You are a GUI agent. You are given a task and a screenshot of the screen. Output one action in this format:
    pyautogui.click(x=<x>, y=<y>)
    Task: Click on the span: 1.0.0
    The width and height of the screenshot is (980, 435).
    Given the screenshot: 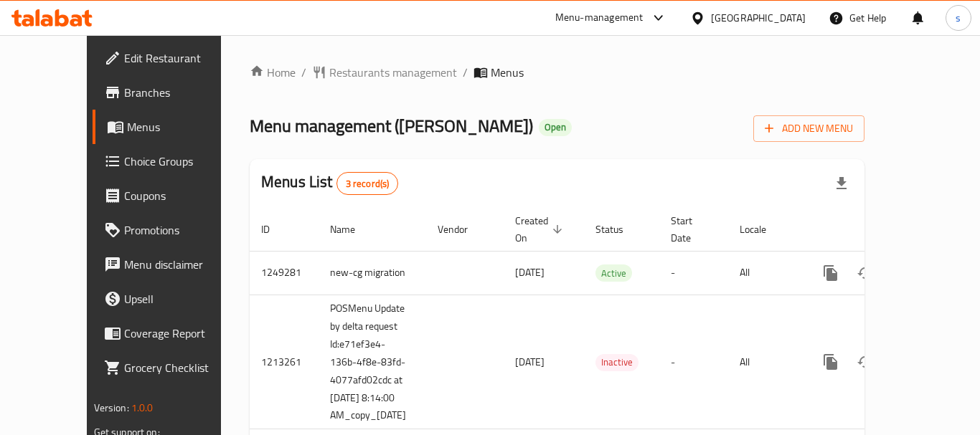 What is the action you would take?
    pyautogui.click(x=142, y=408)
    